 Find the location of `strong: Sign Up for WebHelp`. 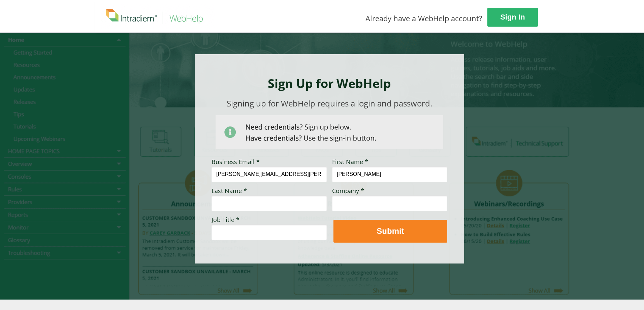

strong: Sign Up for WebHelp is located at coordinates (330, 83).